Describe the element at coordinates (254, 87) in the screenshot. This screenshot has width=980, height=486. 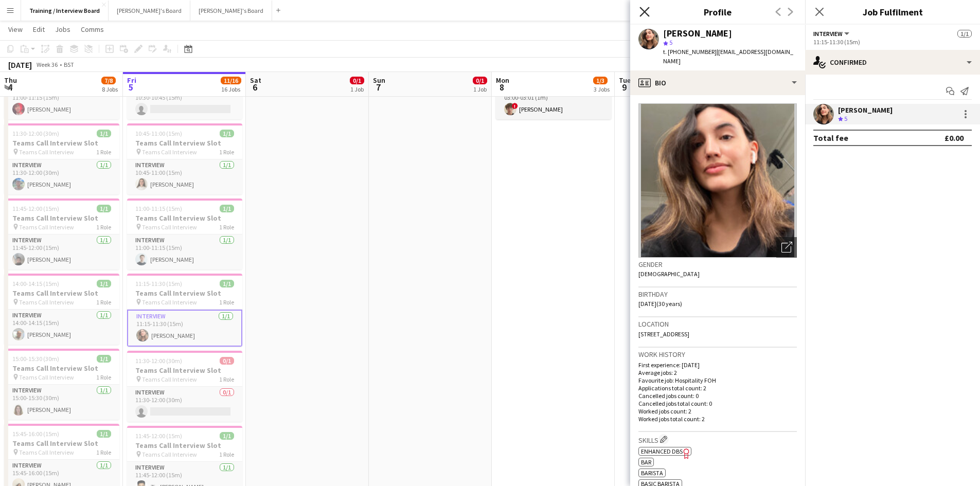
I see `span: 6` at that location.